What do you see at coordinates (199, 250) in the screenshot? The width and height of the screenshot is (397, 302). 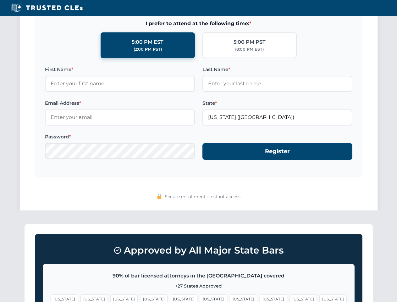 I see `h3: Approved by All Major State Bars` at bounding box center [199, 250].